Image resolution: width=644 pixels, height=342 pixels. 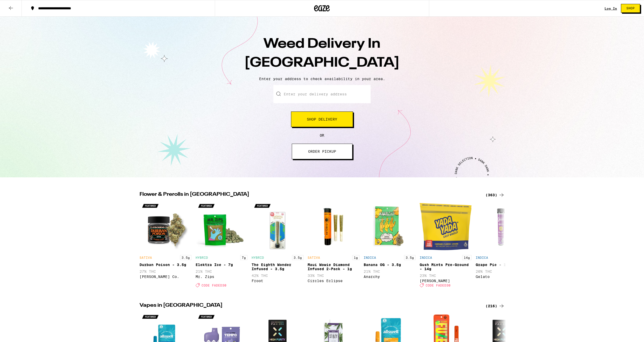 I want to click on div: (216), so click(x=495, y=306).